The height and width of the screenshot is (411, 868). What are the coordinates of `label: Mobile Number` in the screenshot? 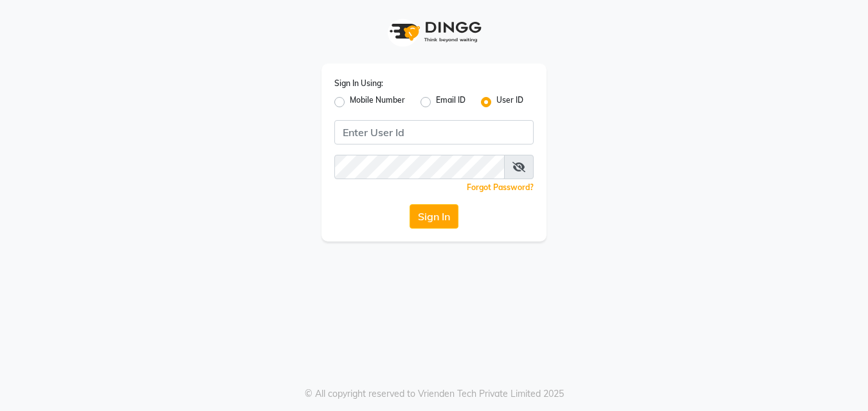 It's located at (377, 102).